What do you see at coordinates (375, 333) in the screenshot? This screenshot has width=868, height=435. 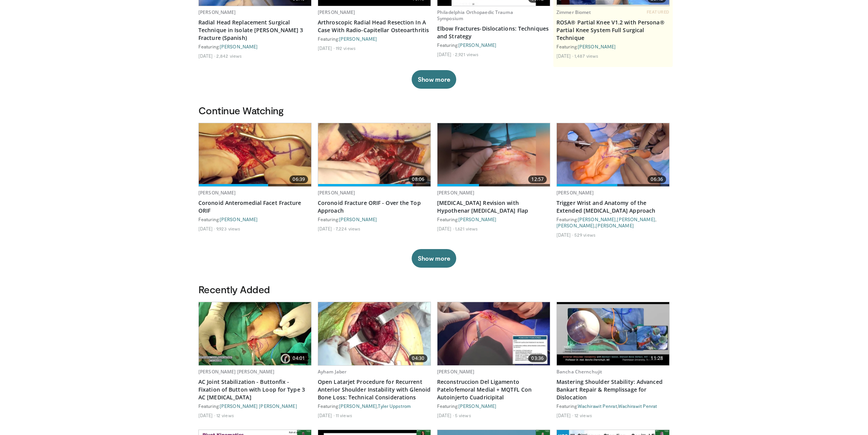 I see `a: 04:30` at bounding box center [375, 333].